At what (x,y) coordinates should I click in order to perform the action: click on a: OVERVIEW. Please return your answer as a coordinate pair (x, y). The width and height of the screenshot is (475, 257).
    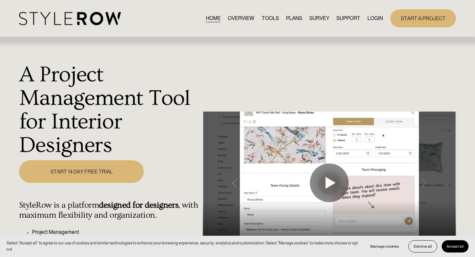
    Looking at the image, I should click on (241, 18).